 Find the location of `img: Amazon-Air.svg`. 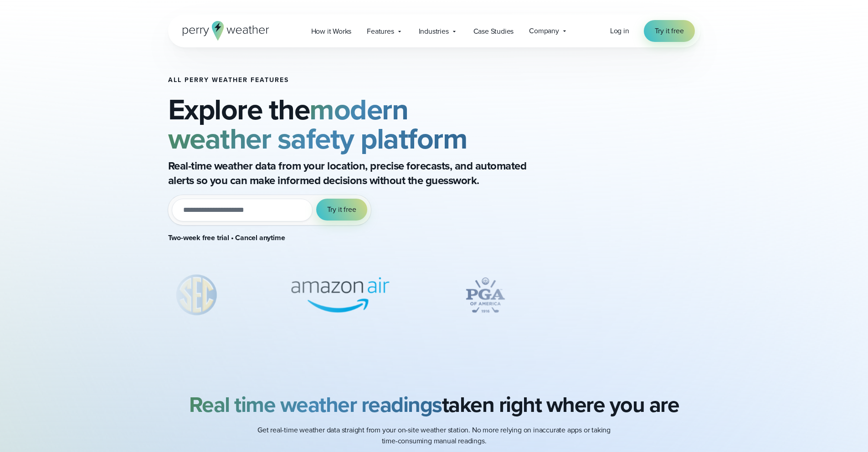

img: Amazon-Air.svg is located at coordinates (340, 295).